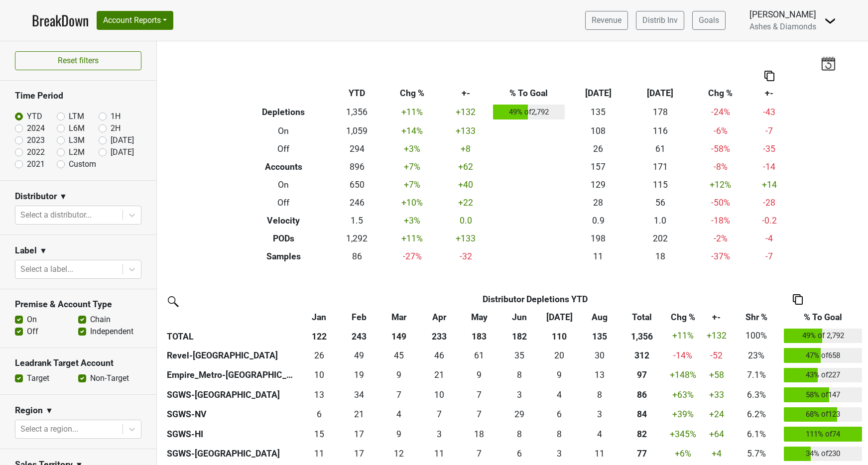 This screenshot has width=868, height=465. Describe the element at coordinates (559, 317) in the screenshot. I see `th: Jul: activate to sort column ascending` at that location.